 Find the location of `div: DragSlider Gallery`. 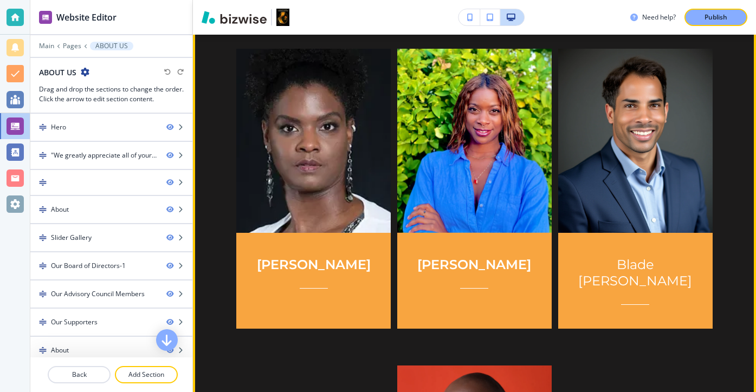

div: DragSlider Gallery is located at coordinates (111, 238).